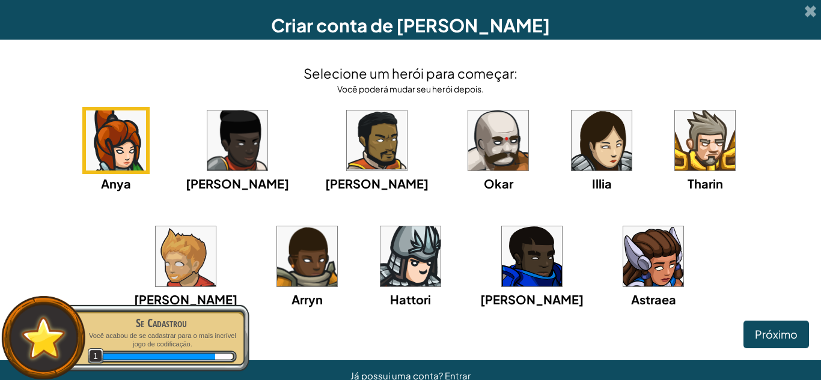 The width and height of the screenshot is (821, 380). I want to click on div: Se Cadastrou, so click(161, 323).